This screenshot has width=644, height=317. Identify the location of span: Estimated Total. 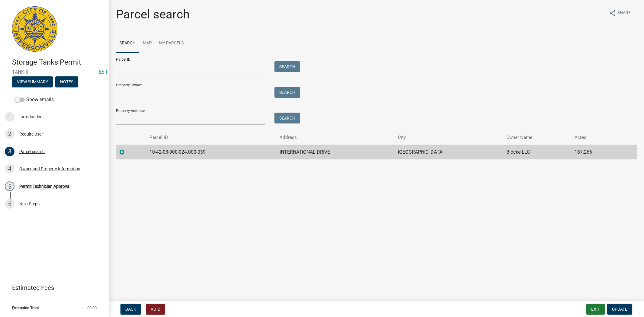
(26, 308).